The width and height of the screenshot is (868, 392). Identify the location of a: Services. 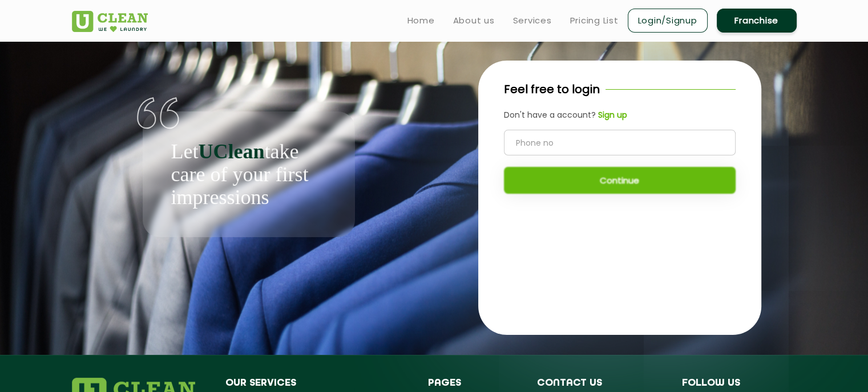
(533, 20).